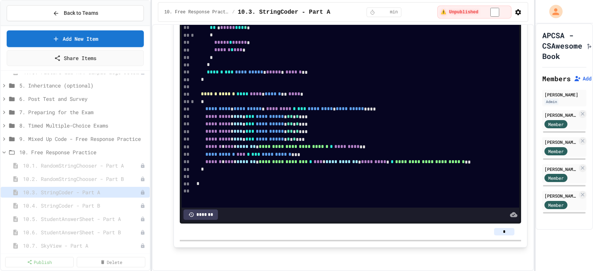 The image size is (593, 271). Describe the element at coordinates (83, 99) in the screenshot. I see `span: 6. Post Test and Survey` at that location.